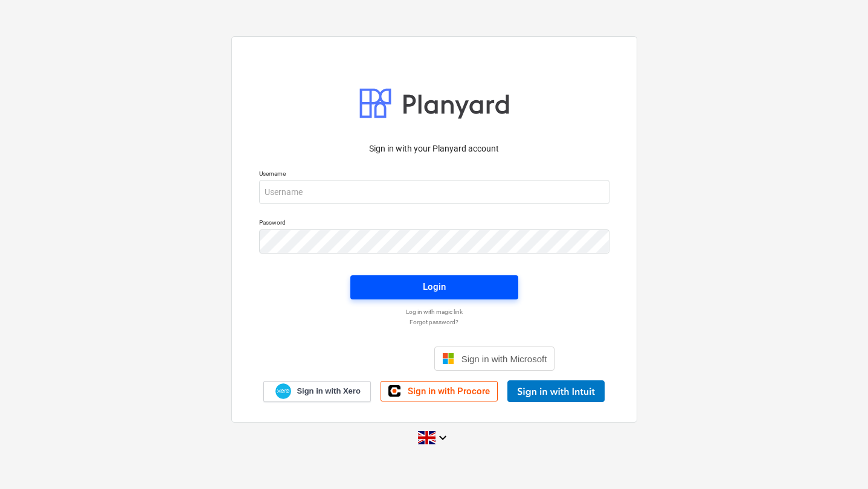  I want to click on p: Forgot password?, so click(434, 321).